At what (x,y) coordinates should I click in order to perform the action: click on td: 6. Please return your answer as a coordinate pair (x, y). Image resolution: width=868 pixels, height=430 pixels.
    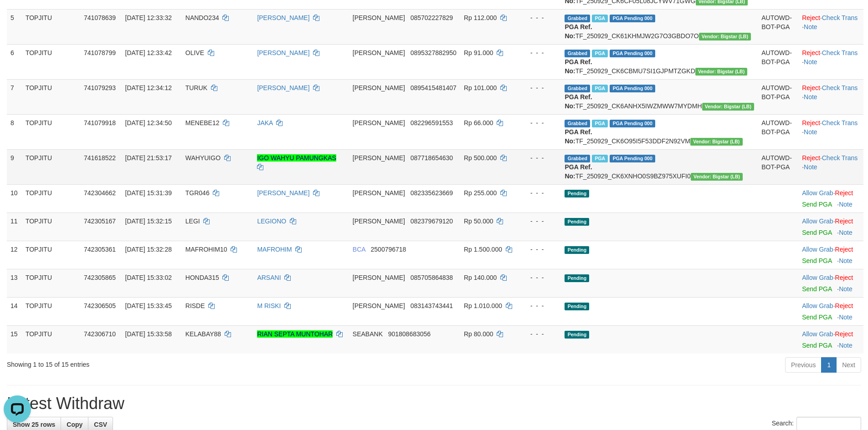
    Looking at the image, I should click on (14, 61).